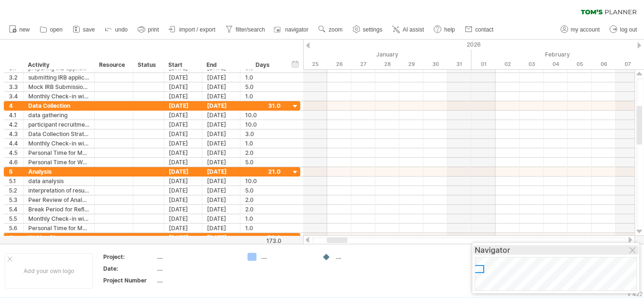 The width and height of the screenshot is (644, 298). What do you see at coordinates (84, 30) in the screenshot?
I see `a: save` at bounding box center [84, 30].